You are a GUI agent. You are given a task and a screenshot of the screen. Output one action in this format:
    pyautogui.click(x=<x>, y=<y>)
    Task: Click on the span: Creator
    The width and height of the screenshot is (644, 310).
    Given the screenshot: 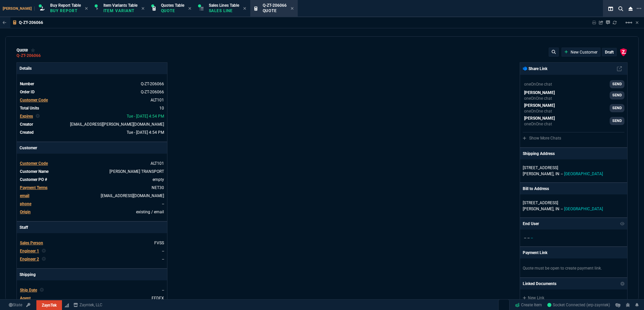 What is the action you would take?
    pyautogui.click(x=26, y=124)
    